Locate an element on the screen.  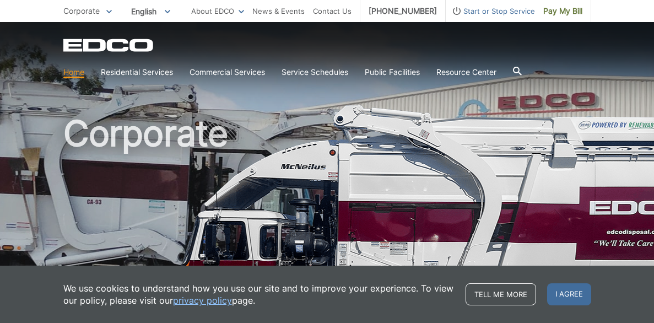
a: Contact Us is located at coordinates (332, 11).